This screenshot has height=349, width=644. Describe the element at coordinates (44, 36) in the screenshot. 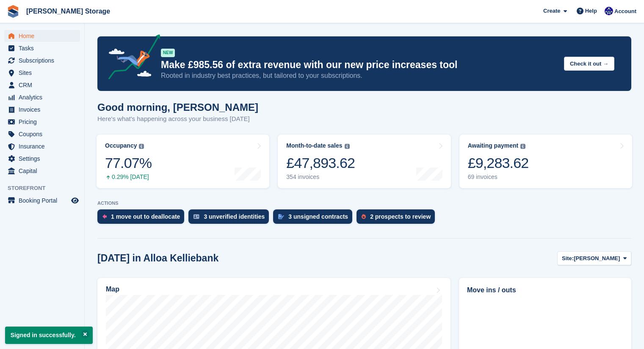

I see `span: Home` at that location.